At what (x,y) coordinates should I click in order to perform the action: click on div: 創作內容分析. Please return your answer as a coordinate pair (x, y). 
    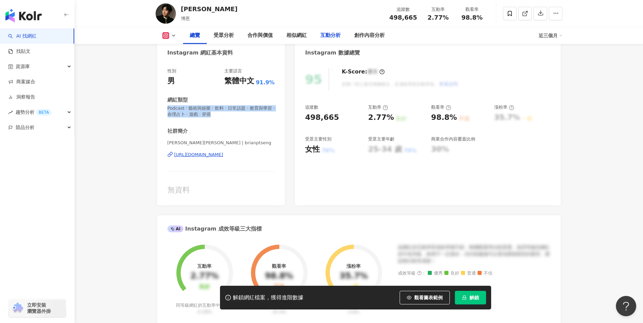
    Looking at the image, I should click on (369, 36).